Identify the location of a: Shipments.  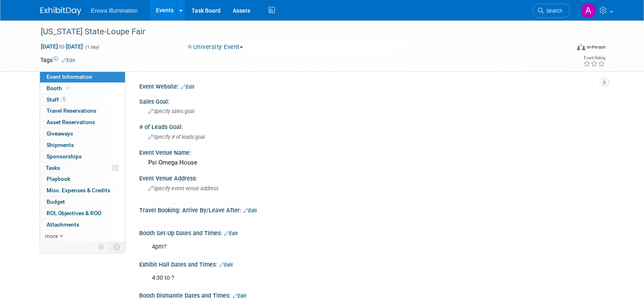
(83, 145).